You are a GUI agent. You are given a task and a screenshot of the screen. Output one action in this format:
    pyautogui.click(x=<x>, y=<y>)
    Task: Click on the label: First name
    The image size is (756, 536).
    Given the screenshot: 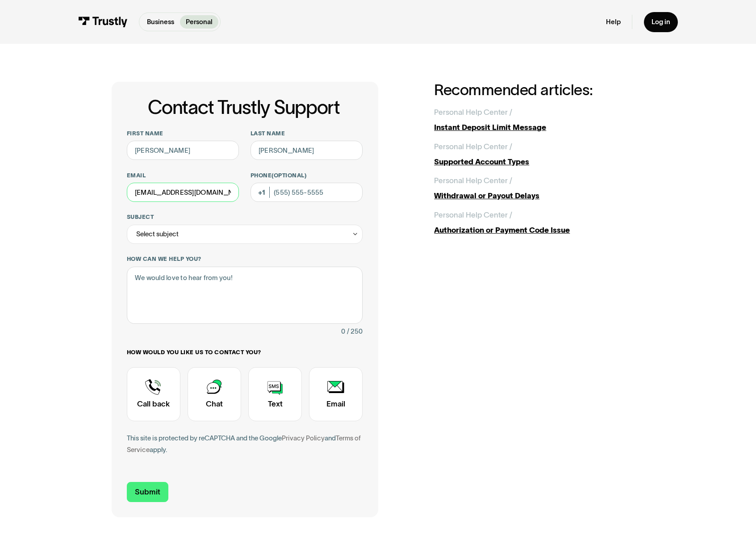 What is the action you would take?
    pyautogui.click(x=183, y=133)
    